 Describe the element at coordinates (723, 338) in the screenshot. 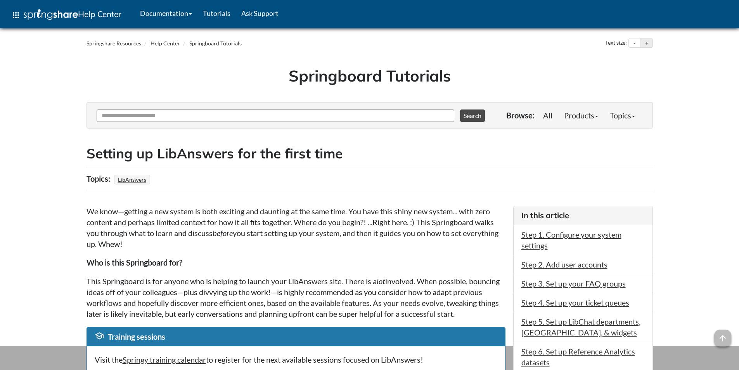

I see `span: arrow_upward` at that location.